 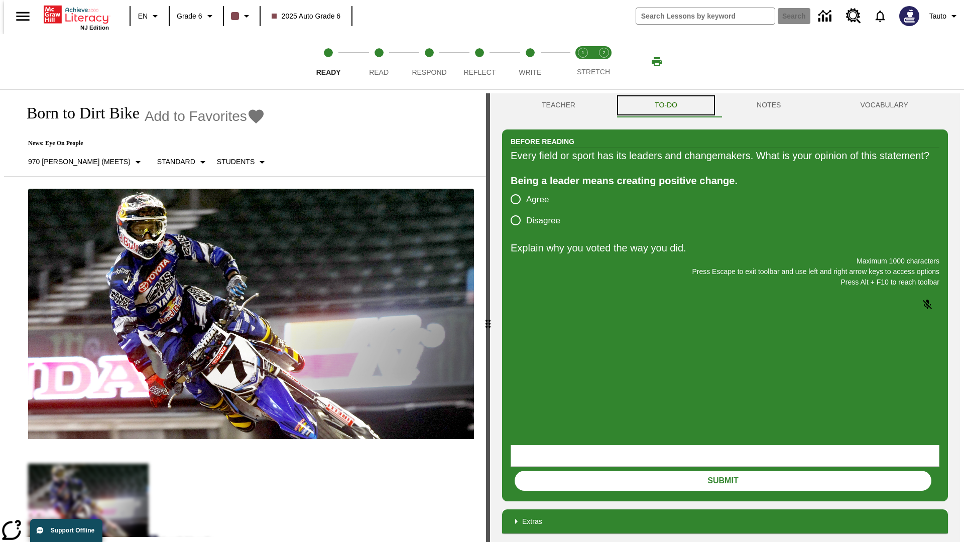 I want to click on span: Support Offline, so click(x=72, y=531).